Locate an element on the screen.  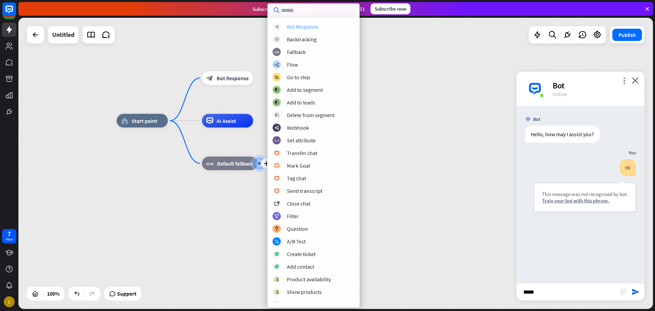
i: block_backtracking is located at coordinates (277, 39).